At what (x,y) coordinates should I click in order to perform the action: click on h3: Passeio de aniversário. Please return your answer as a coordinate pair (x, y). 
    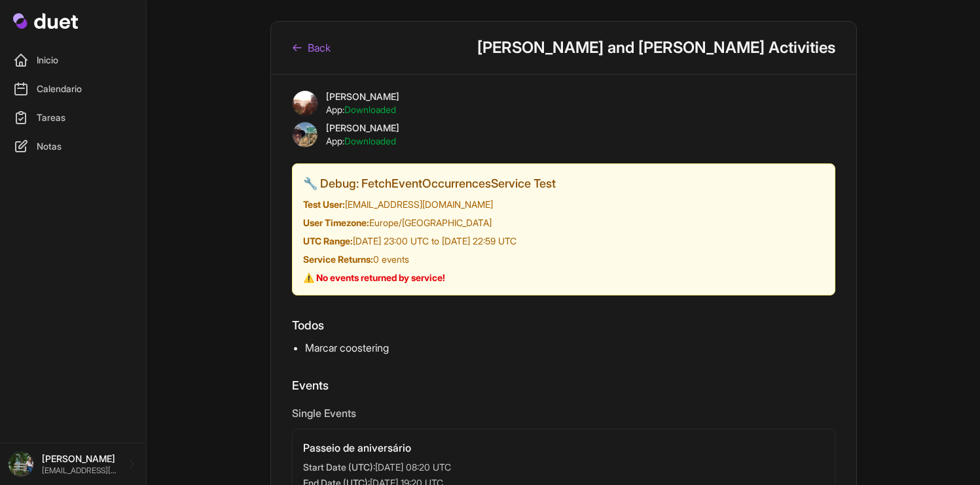
    Looking at the image, I should click on (563, 448).